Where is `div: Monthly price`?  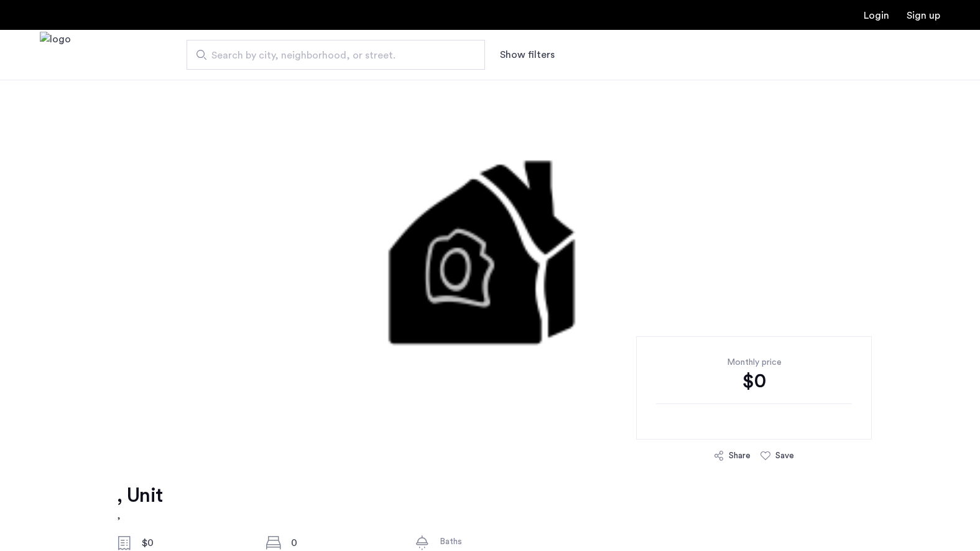
div: Monthly price is located at coordinates (754, 362).